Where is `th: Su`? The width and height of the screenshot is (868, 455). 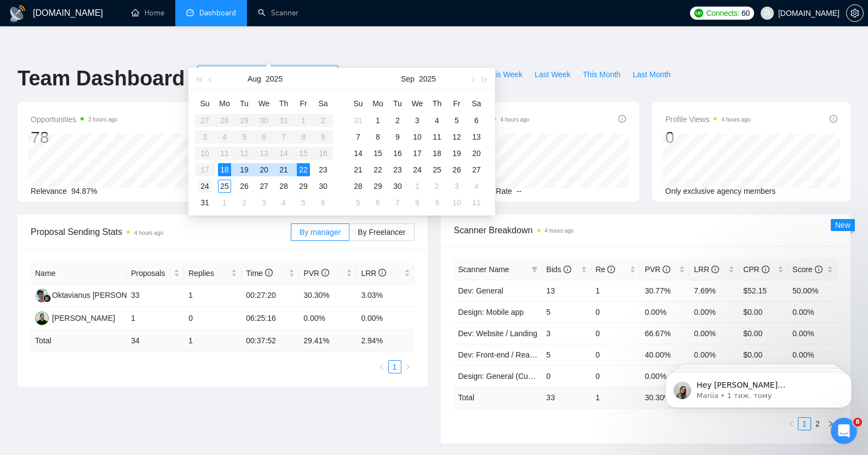
th: Su is located at coordinates (205, 103).